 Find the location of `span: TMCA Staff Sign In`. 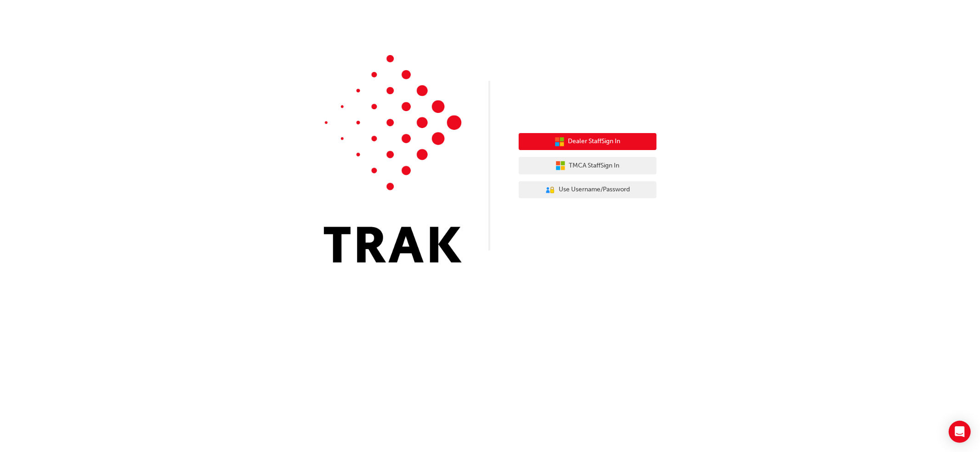

span: TMCA Staff Sign In is located at coordinates (594, 166).